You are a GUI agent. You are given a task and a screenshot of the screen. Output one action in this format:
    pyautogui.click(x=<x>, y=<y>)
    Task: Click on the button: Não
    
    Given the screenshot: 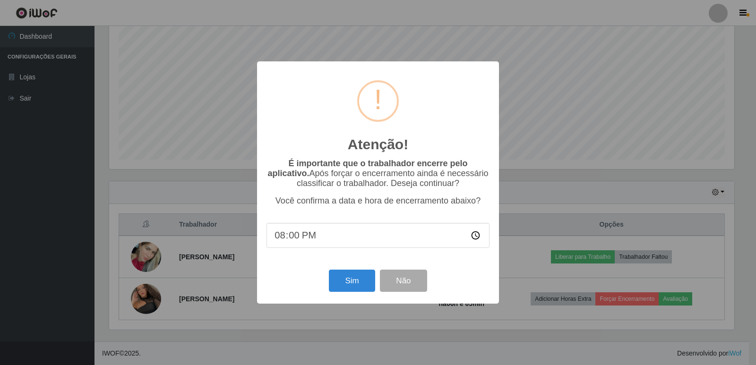 What is the action you would take?
    pyautogui.click(x=403, y=281)
    